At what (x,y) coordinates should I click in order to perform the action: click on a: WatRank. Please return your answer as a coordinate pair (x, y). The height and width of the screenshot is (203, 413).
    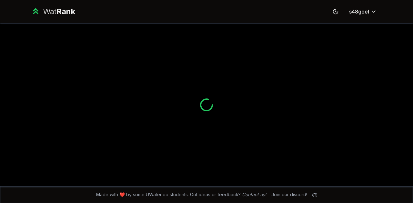
    Looking at the image, I should click on (53, 12).